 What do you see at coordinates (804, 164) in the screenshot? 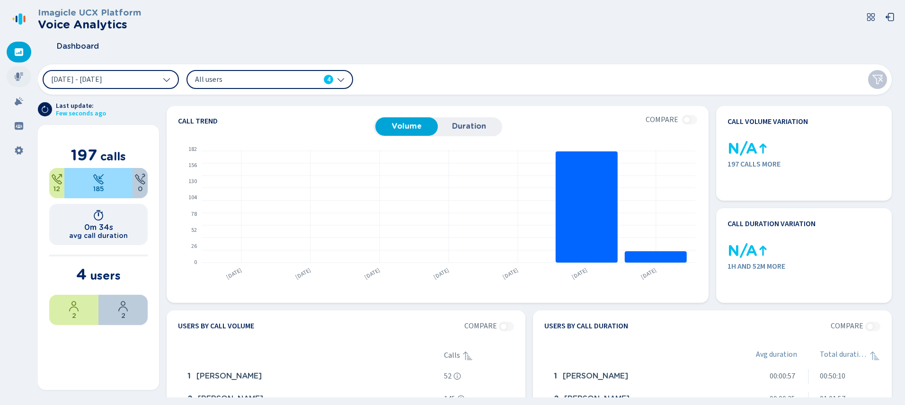
I see `span: 197 calls more` at bounding box center [804, 164].